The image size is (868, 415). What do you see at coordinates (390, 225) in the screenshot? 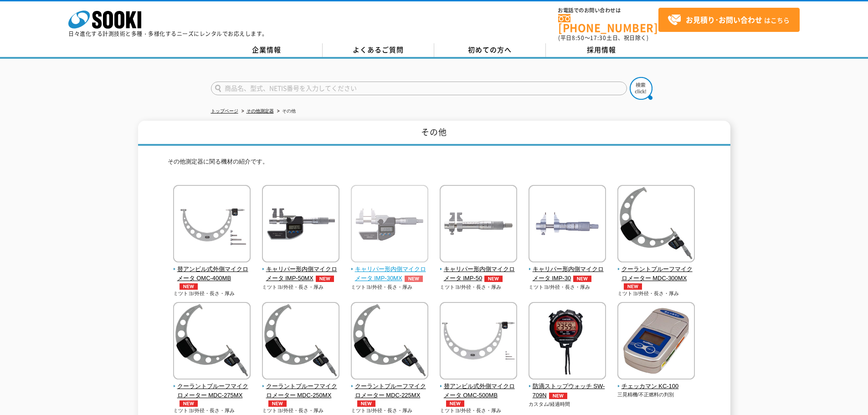
I see `img: キャリパー形内側マイクロメータ IMP-30MX` at bounding box center [390, 225].